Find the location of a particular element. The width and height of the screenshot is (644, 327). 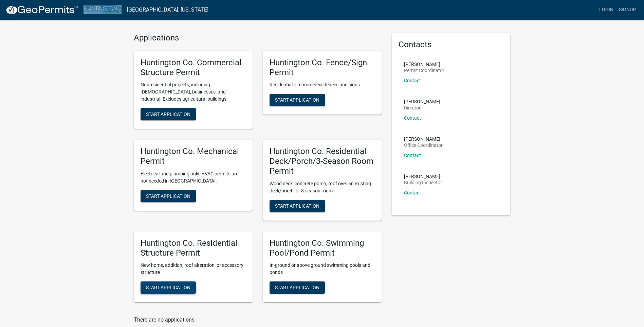

p: New home, addition, roof alteration, or accessory structure is located at coordinates (193, 269).